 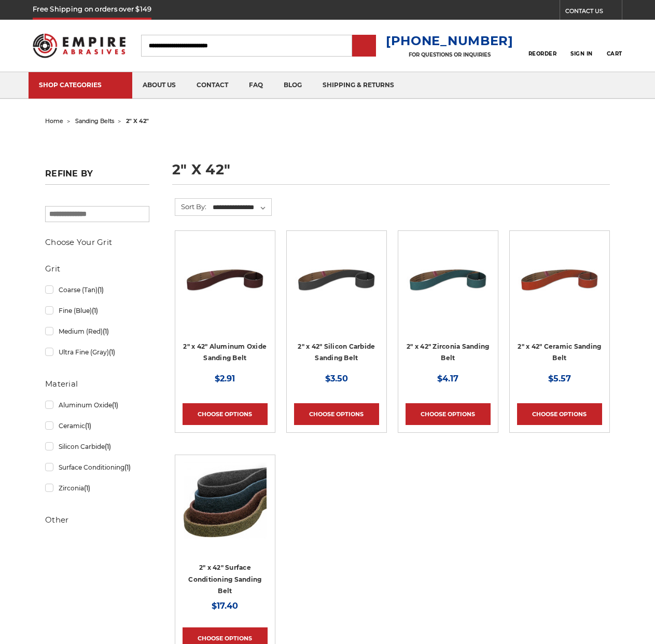 I want to click on div: Material, so click(x=97, y=384).